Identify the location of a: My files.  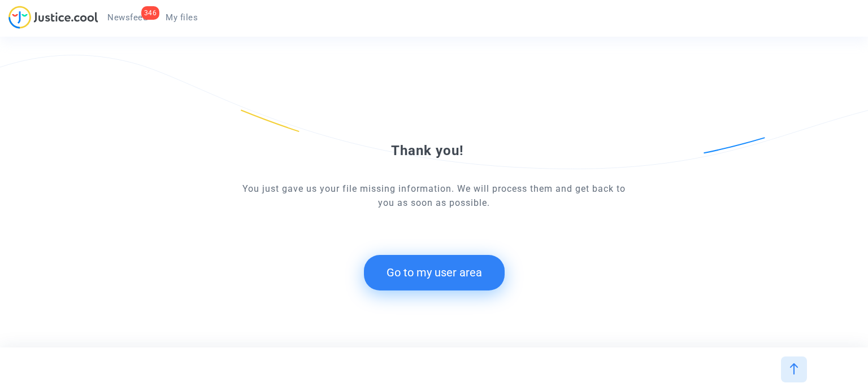
(181, 18).